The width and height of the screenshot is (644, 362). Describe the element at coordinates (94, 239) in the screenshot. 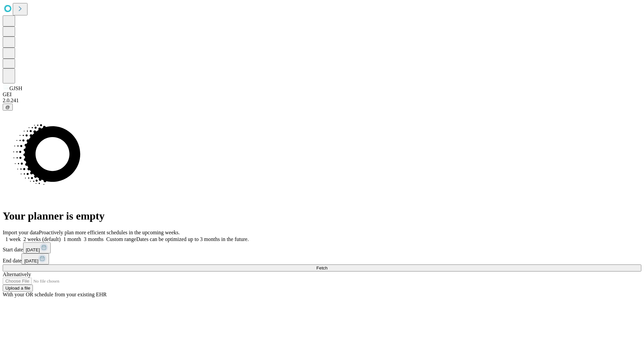

I see `span: 3 months` at that location.